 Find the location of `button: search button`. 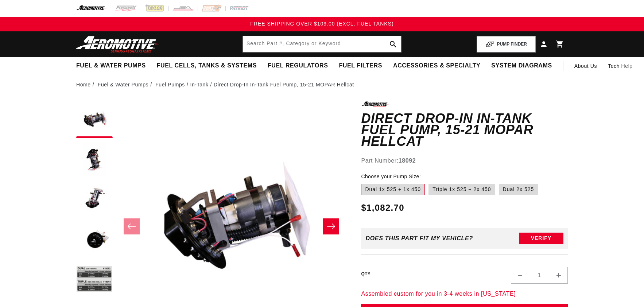

button: search button is located at coordinates (393, 44).